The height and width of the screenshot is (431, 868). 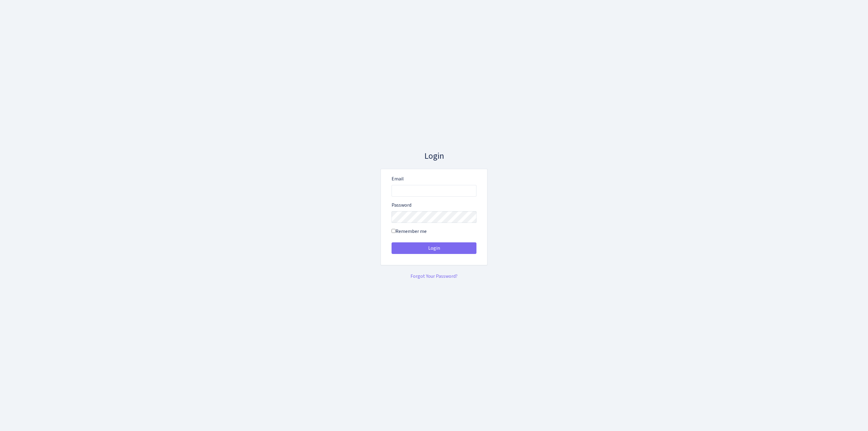 What do you see at coordinates (401, 205) in the screenshot?
I see `label: Password` at bounding box center [401, 205].